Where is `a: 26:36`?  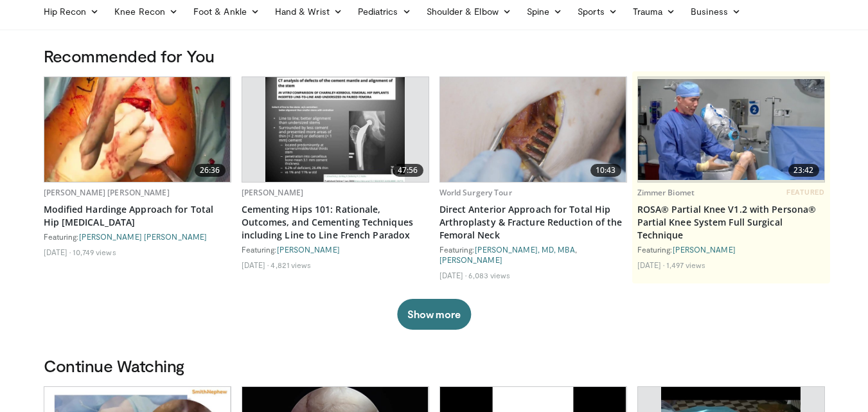 a: 26:36 is located at coordinates (138, 130).